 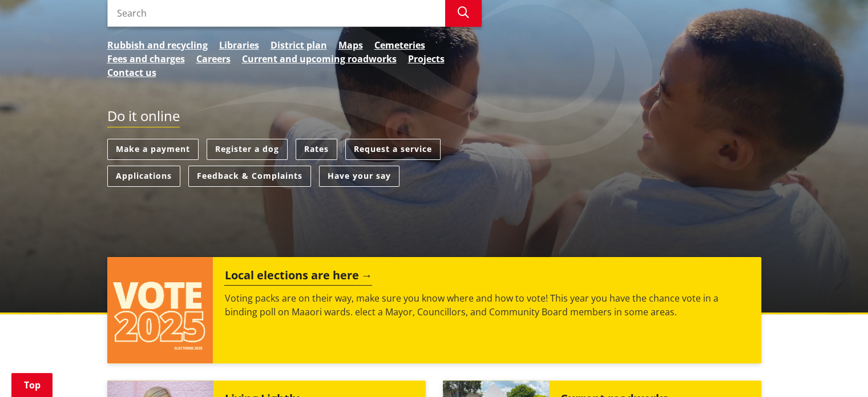 What do you see at coordinates (359, 176) in the screenshot?
I see `a: Have your say` at bounding box center [359, 176].